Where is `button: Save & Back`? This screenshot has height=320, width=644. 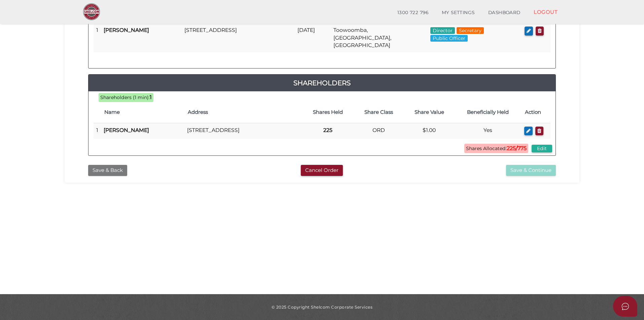
button: Save & Back is located at coordinates (108, 170).